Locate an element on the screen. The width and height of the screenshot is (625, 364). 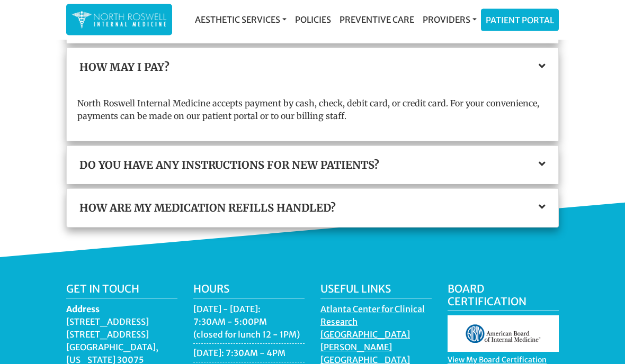
h3: How are my medication refills handled? is located at coordinates (313, 209).